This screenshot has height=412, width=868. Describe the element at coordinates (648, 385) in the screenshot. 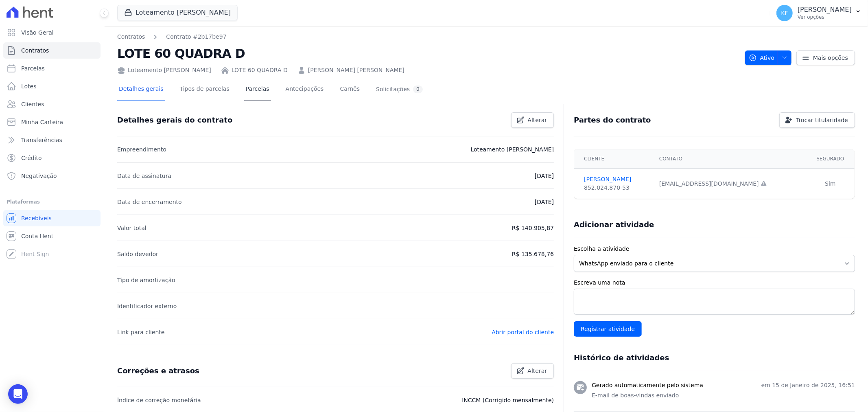

I see `h3: Gerado automaticamente pelo sistema` at that location.